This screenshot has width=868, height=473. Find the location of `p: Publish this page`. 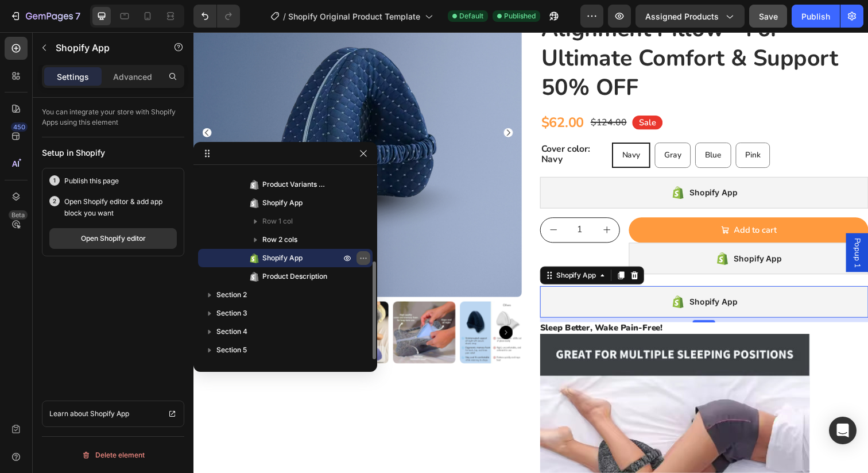

p: Publish this page is located at coordinates (91, 181).